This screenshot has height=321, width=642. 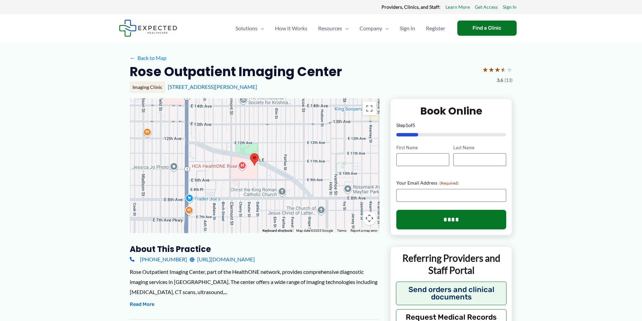 What do you see at coordinates (314, 230) in the screenshot?
I see `span: Map data ©2025 Google` at bounding box center [314, 230].